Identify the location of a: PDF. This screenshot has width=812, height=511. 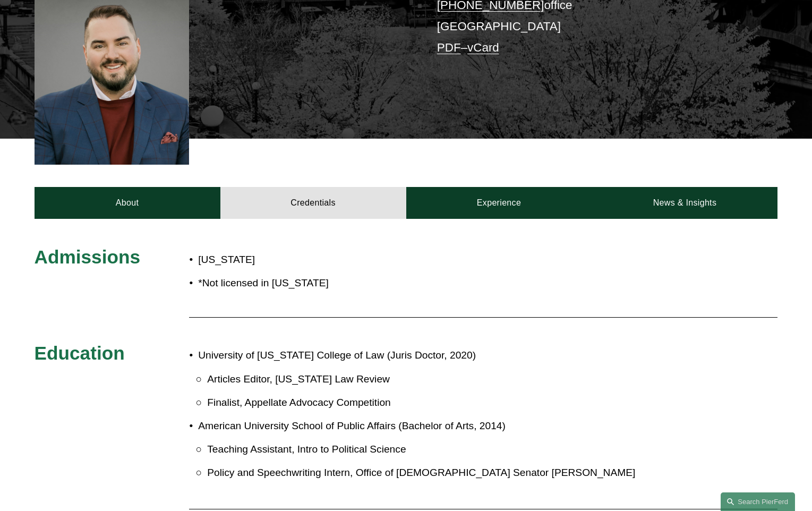
(449, 47).